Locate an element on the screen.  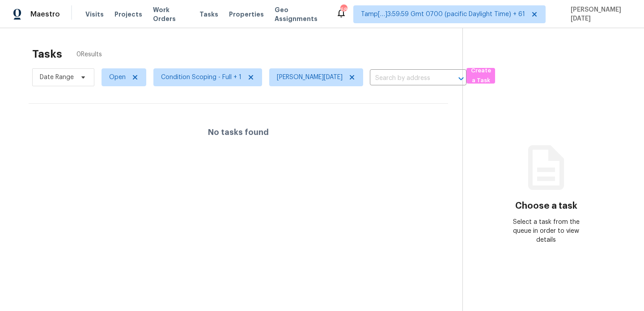
button: Create a Task is located at coordinates (481, 76).